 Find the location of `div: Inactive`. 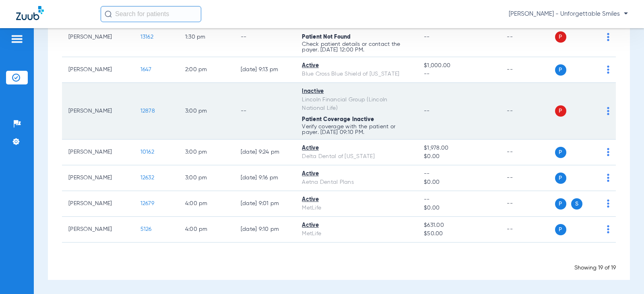

div: Inactive is located at coordinates (357, 91).